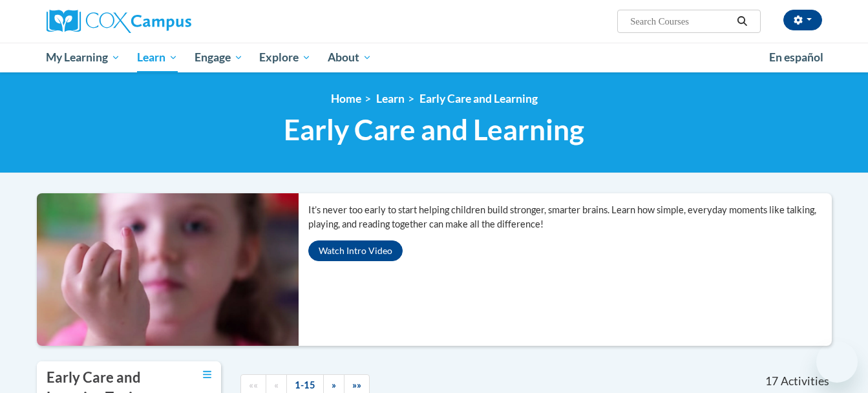 This screenshot has height=393, width=868. Describe the element at coordinates (356, 251) in the screenshot. I see `button: Watch Intro Video` at that location.